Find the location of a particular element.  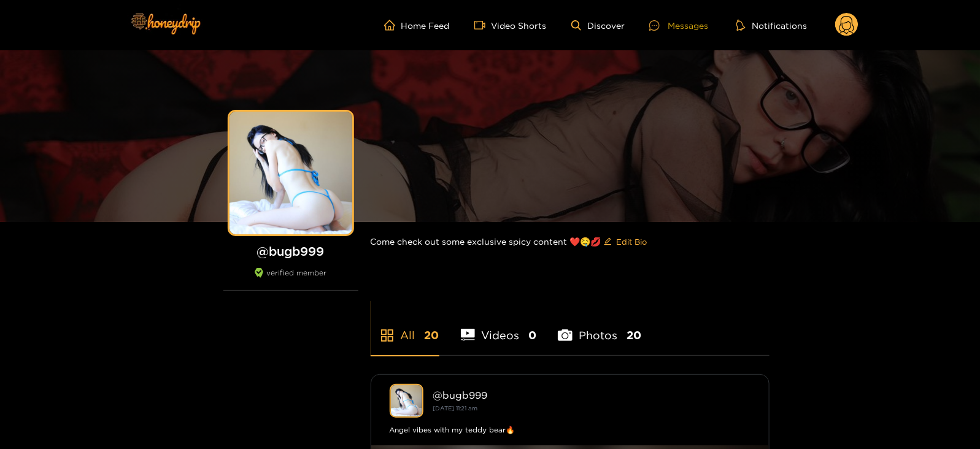

span: appstore is located at coordinates (387, 335).